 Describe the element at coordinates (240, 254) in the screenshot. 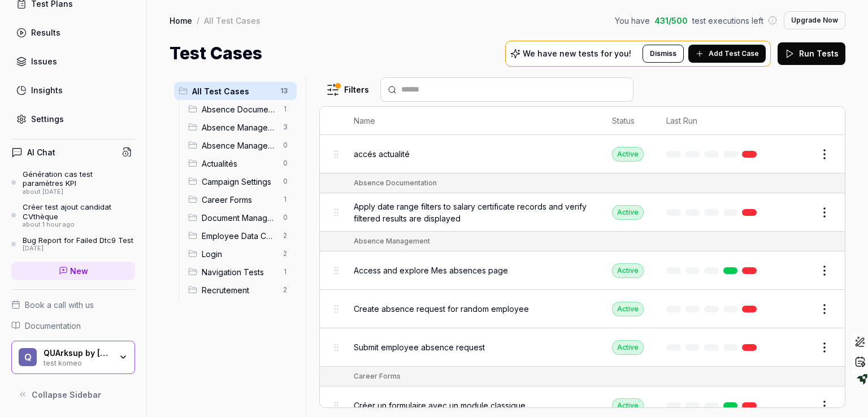

I see `div: Drag to reorderLogin2` at that location.